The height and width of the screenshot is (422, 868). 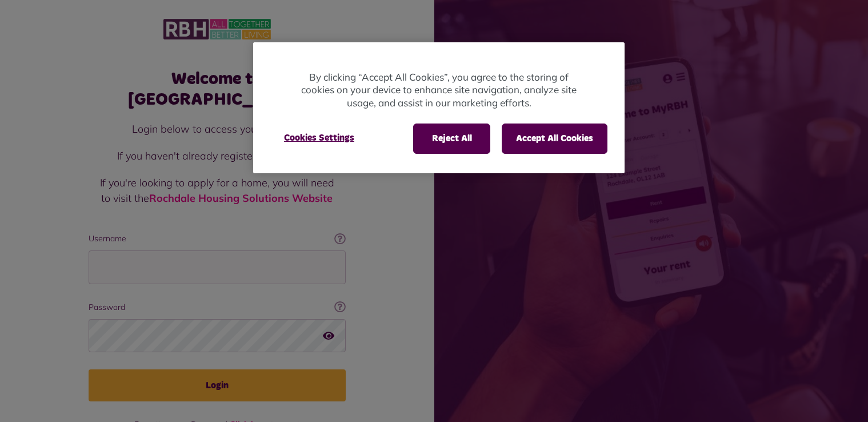 What do you see at coordinates (554, 139) in the screenshot?
I see `button: Accept All Cookies` at bounding box center [554, 139].